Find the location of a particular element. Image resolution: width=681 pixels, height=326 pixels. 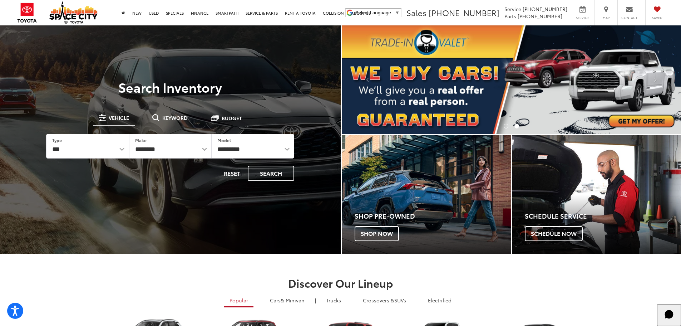

svg: Start Chat is located at coordinates (669, 314).